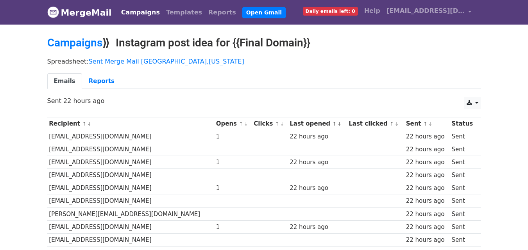 The height and width of the screenshot is (250, 528). Describe the element at coordinates (372, 11) in the screenshot. I see `a: Help` at that location.